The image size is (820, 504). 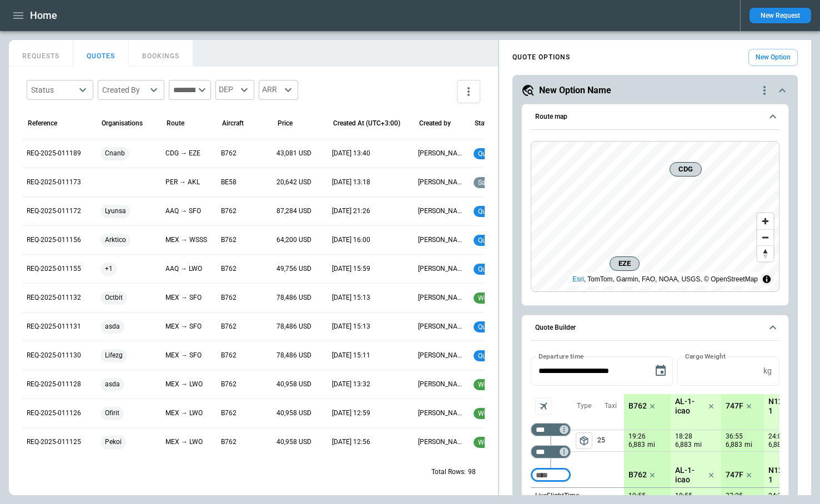 What do you see at coordinates (294, 240) in the screenshot?
I see `p: 64,200 USD` at bounding box center [294, 240].